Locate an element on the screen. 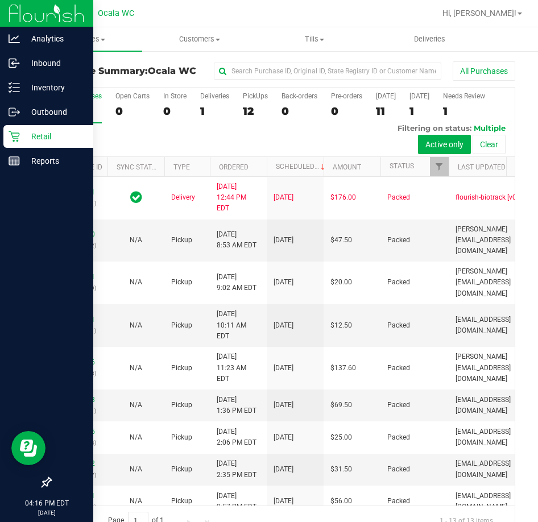  span: Tills is located at coordinates (315, 39).